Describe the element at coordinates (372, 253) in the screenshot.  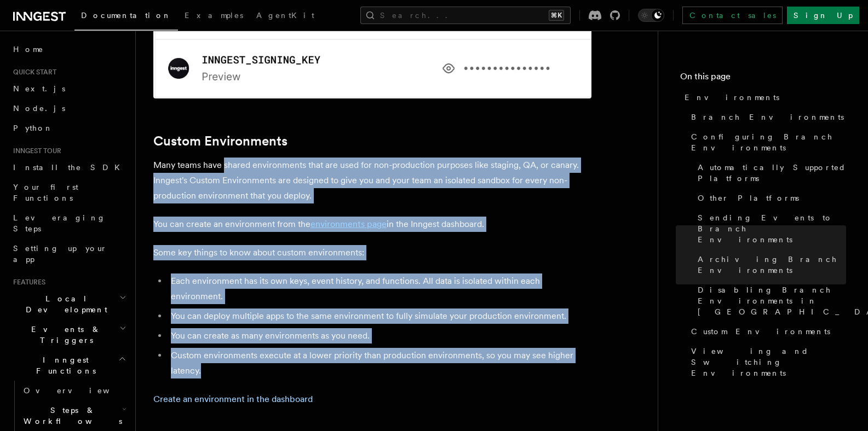
I see `p: Some key things to know about custom environments:` at that location.